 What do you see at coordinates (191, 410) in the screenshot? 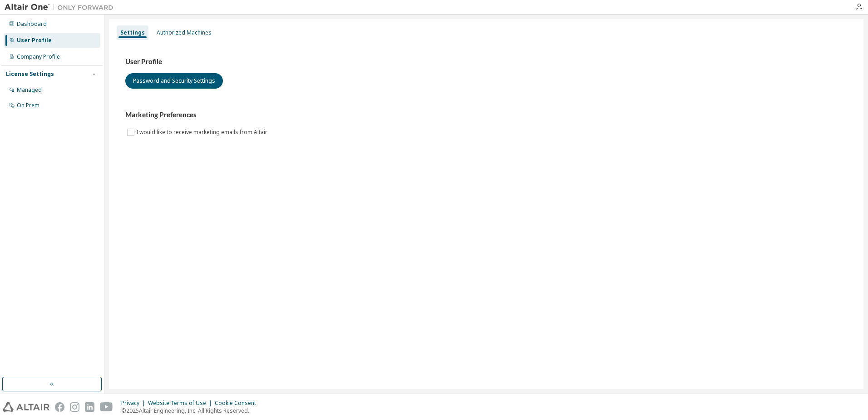
I see `p: © 2025 Altair Engineering, Inc. All Rights Reserved.` at bounding box center [191, 410].